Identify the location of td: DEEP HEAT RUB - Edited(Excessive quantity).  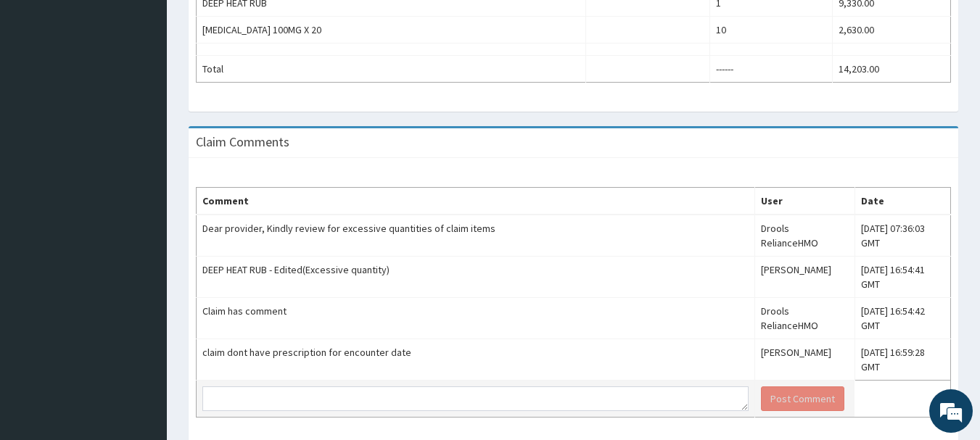
(476, 277).